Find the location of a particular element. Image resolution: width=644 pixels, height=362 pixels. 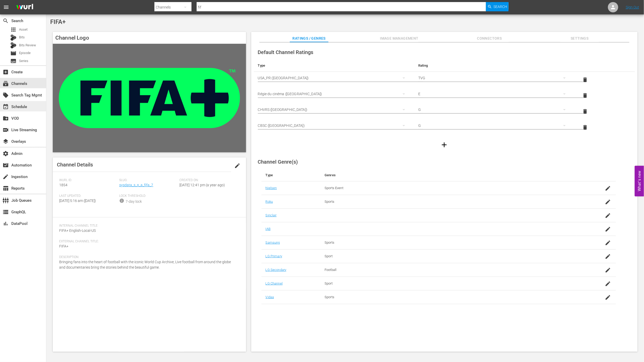

span: info is located at coordinates (122, 200).